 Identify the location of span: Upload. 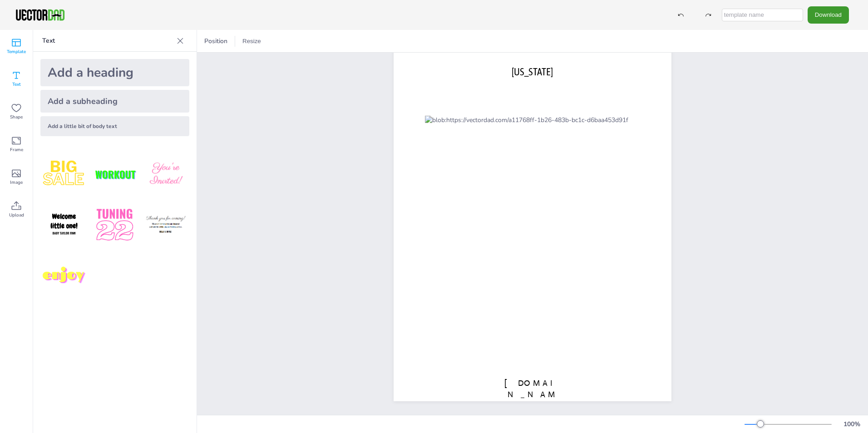
(16, 215).